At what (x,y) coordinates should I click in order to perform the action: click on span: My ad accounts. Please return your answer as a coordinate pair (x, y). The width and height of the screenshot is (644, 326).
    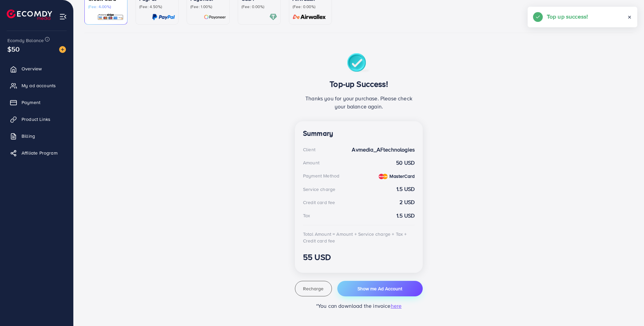
    Looking at the image, I should click on (39, 85).